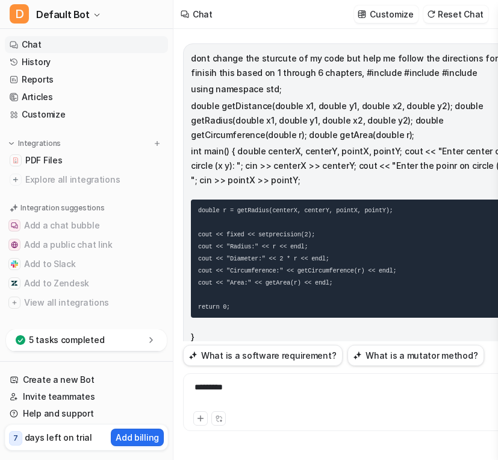 The image size is (498, 460). Describe the element at coordinates (86, 114) in the screenshot. I see `a: Customize` at that location.